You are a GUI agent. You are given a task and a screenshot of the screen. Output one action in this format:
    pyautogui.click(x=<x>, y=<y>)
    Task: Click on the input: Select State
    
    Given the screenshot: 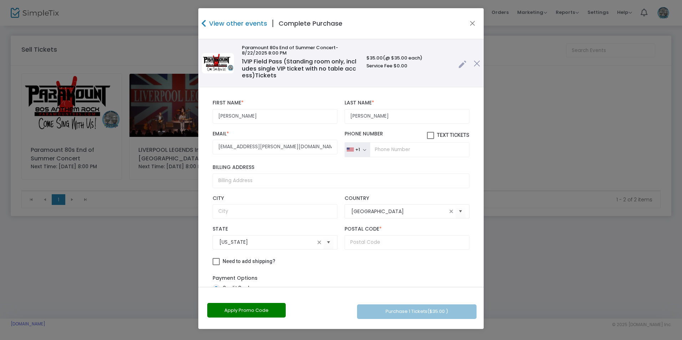 What is the action you would take?
    pyautogui.click(x=267, y=242)
    